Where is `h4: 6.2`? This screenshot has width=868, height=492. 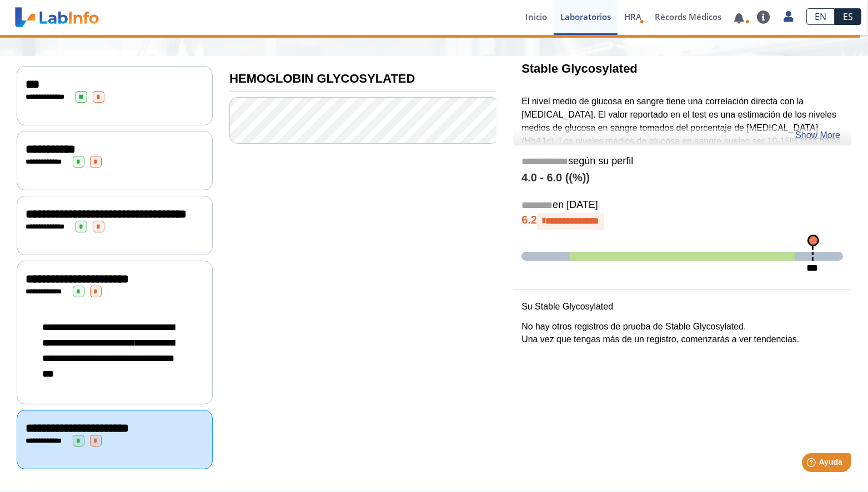
h4: 6.2 is located at coordinates (682, 221).